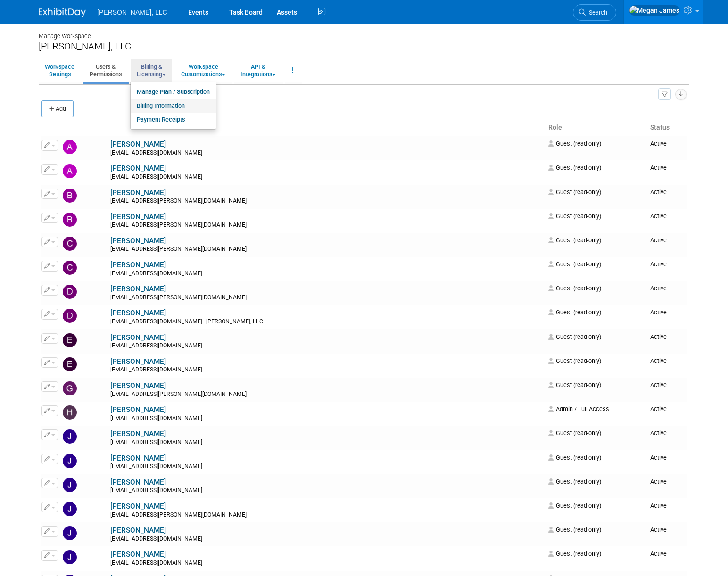  What do you see at coordinates (70, 389) in the screenshot?
I see `img: Gerald DaBoub` at bounding box center [70, 389].